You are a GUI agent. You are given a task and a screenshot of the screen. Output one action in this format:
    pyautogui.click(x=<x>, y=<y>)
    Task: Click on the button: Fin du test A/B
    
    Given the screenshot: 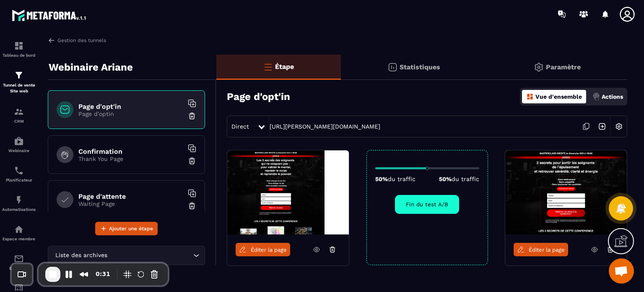 What is the action you would take?
    pyautogui.click(x=427, y=204)
    